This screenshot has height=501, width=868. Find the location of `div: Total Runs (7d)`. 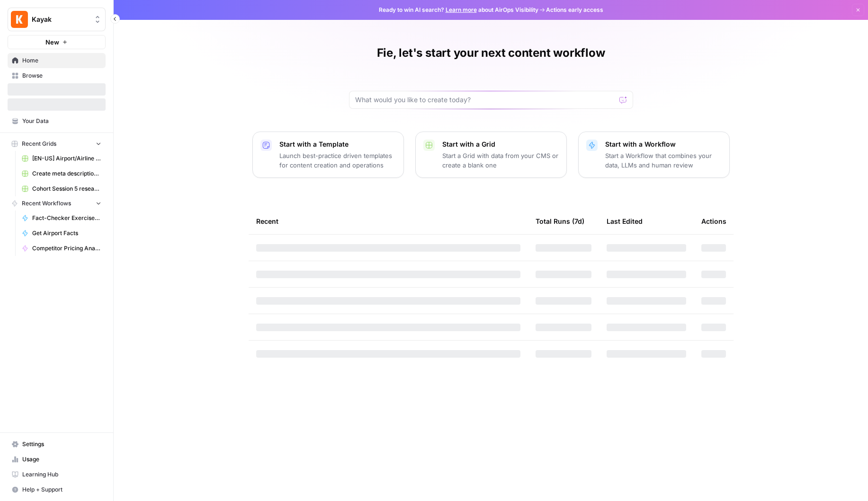

div: Total Runs (7d) is located at coordinates (560, 221).